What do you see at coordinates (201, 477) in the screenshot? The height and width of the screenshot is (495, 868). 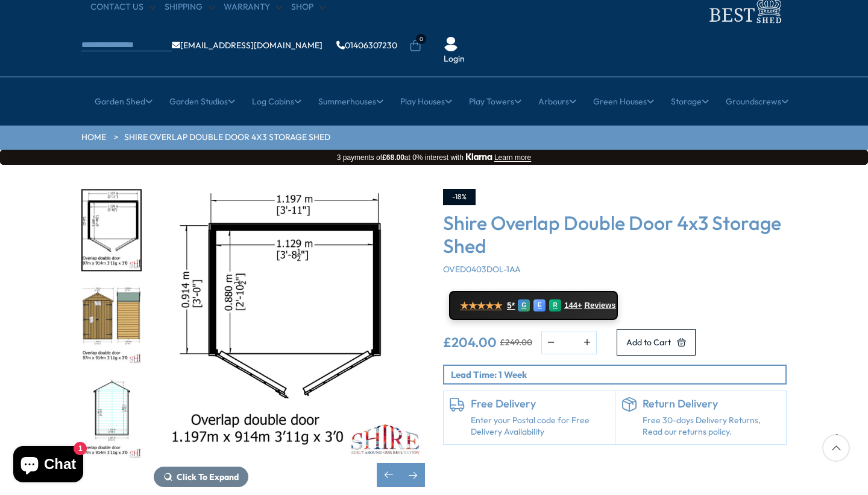 I see `button: Click To Expand` at bounding box center [201, 477].